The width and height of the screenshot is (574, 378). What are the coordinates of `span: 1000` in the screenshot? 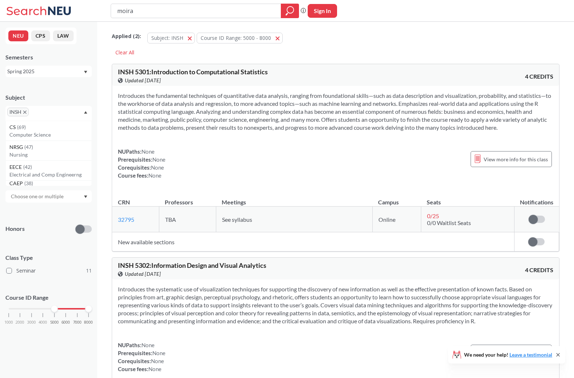 It's located at (9, 323).